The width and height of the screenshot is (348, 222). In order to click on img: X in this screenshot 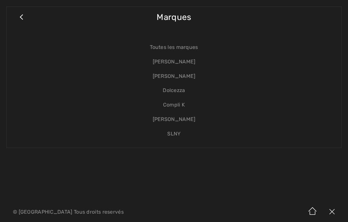, I will do `click(332, 212)`.